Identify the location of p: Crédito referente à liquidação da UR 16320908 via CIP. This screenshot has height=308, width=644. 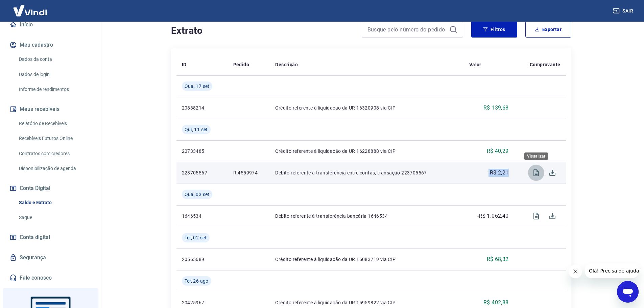
(366, 108).